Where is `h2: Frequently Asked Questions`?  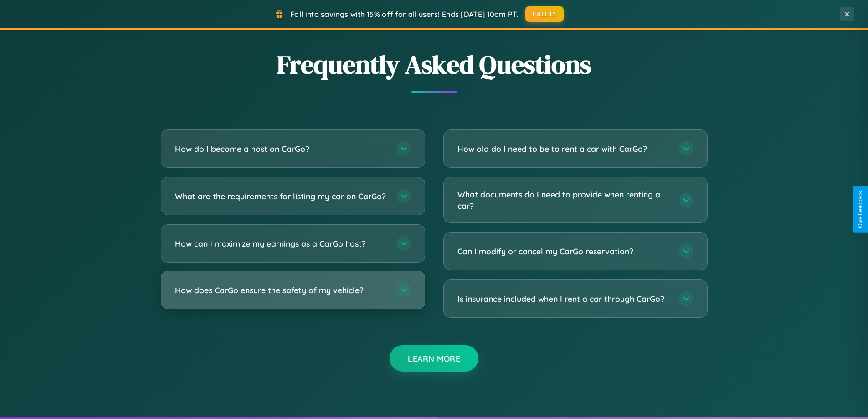
h2: Frequently Asked Questions is located at coordinates (434, 64).